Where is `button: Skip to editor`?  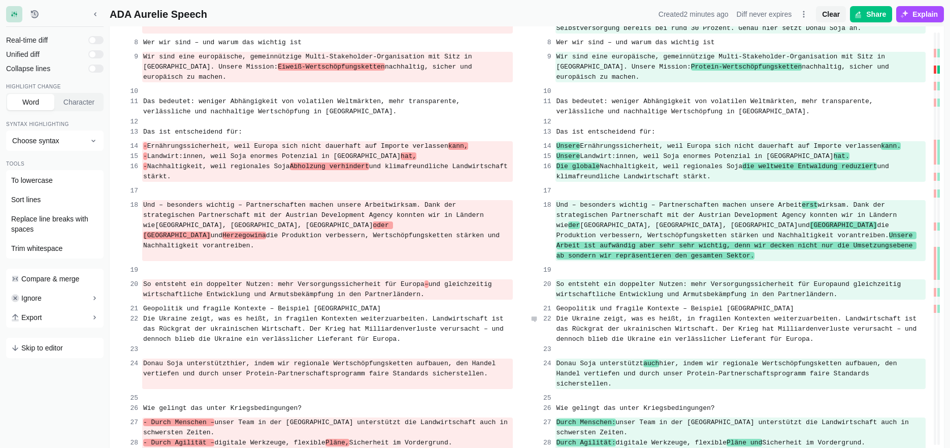 button: Skip to editor is located at coordinates (55, 348).